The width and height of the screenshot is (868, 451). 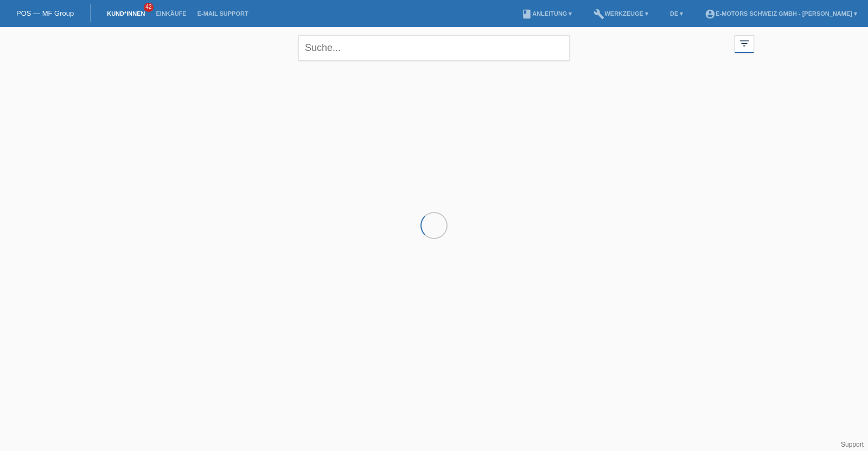 What do you see at coordinates (223, 13) in the screenshot?
I see `a: E-Mail Support` at bounding box center [223, 13].